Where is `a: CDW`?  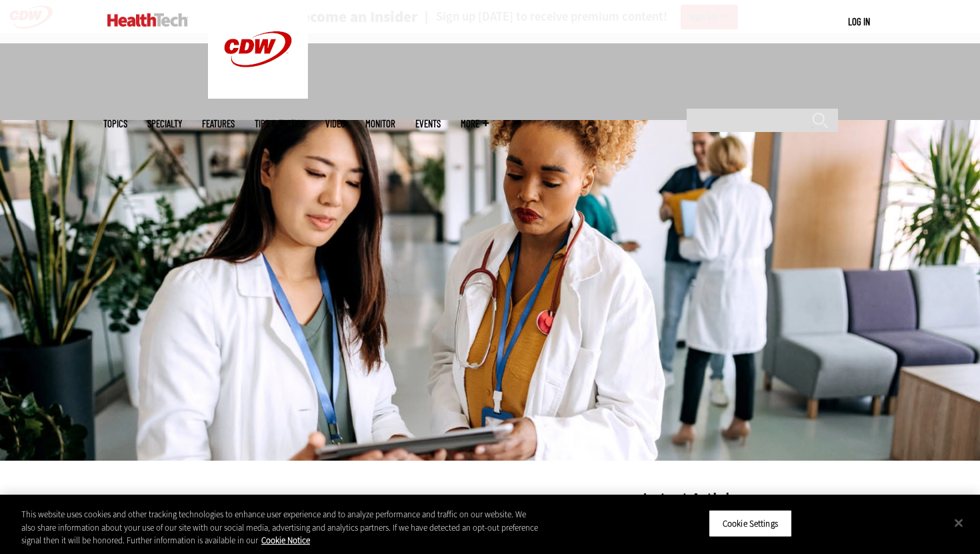
a: CDW is located at coordinates (258, 95).